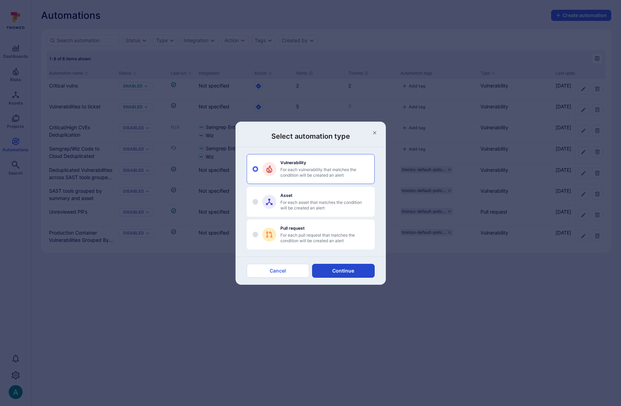  I want to click on span: Vulnerability, so click(325, 162).